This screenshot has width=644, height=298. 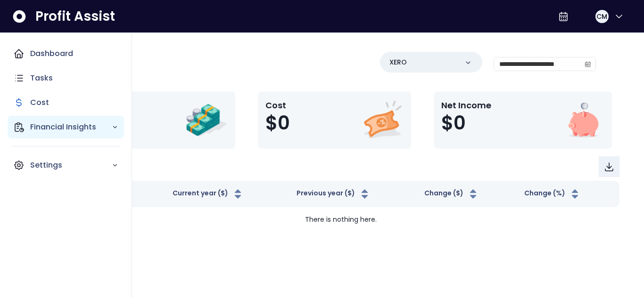 What do you see at coordinates (71, 127) in the screenshot?
I see `p: Financial Insights` at bounding box center [71, 127].